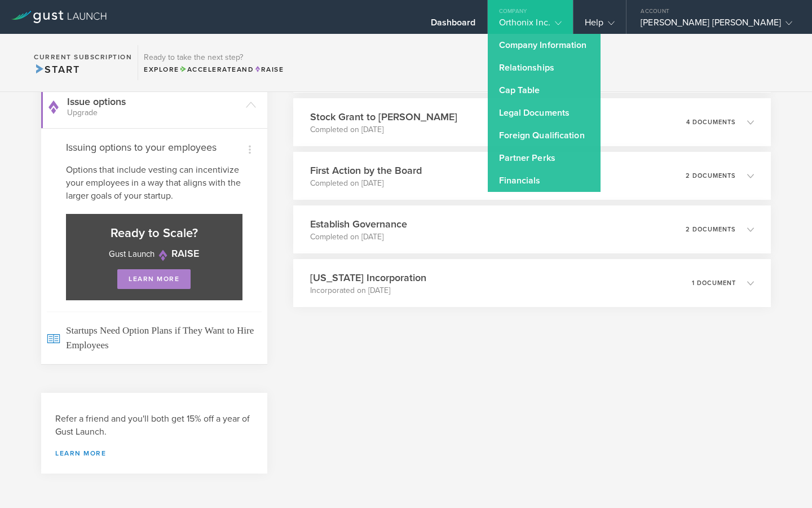 The height and width of the screenshot is (508, 812). What do you see at coordinates (214, 70) in the screenshot?
I see `div: Explore` at bounding box center [214, 70].